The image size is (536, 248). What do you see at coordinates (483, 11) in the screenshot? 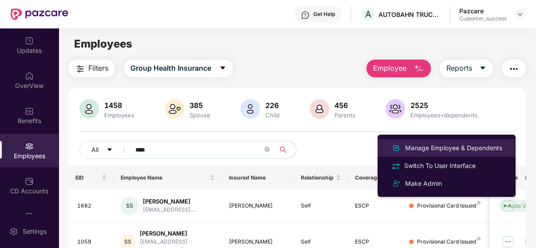
I see `div: Pazcare` at bounding box center [483, 11].